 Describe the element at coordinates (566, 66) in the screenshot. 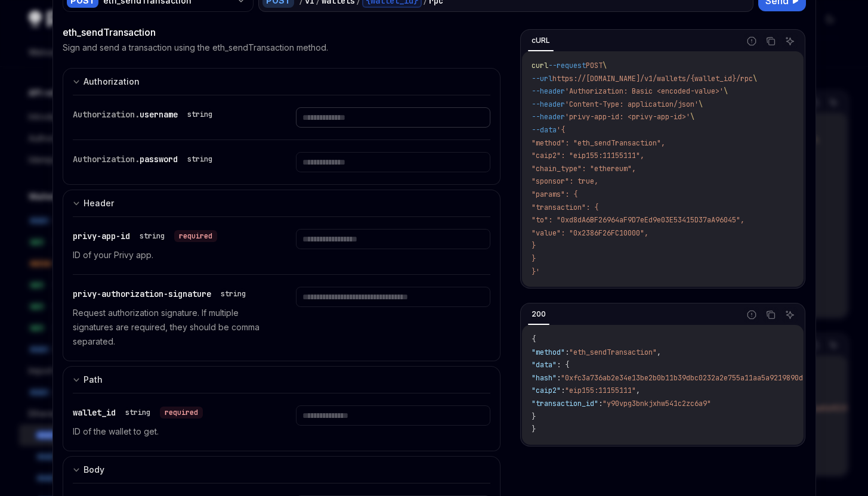

I see `span: --request` at that location.